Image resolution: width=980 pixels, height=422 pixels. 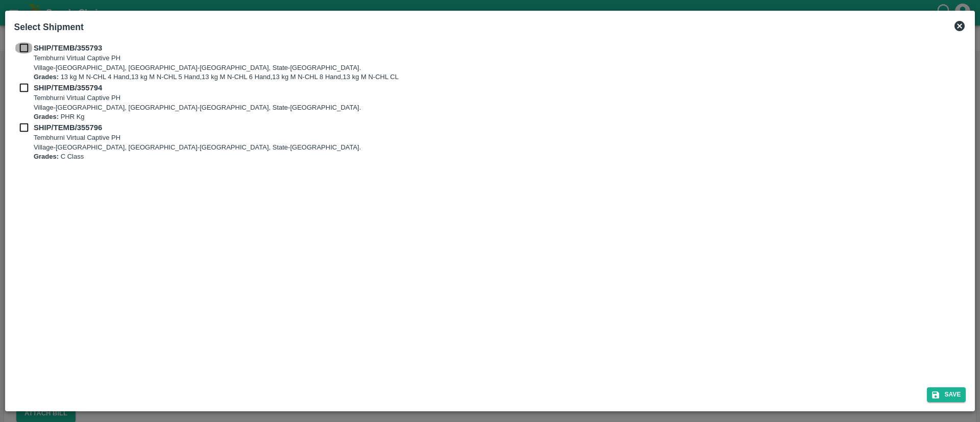 What do you see at coordinates (68, 48) in the screenshot?
I see `b: SHIP/TEMB/355793` at bounding box center [68, 48].